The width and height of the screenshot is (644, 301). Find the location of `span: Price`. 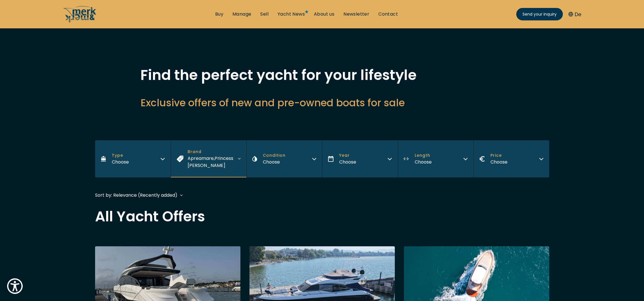

span: Price is located at coordinates (498, 155).